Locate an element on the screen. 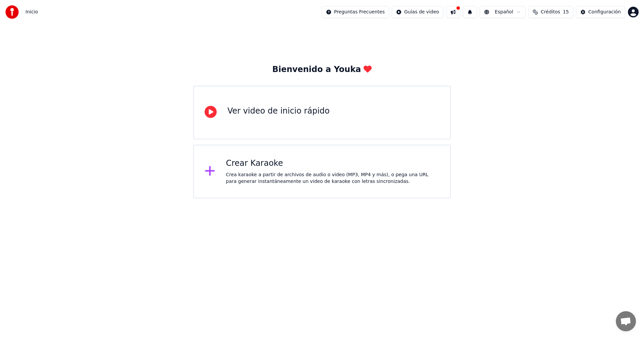 The height and width of the screenshot is (338, 644). span: Inicio is located at coordinates (32, 12).